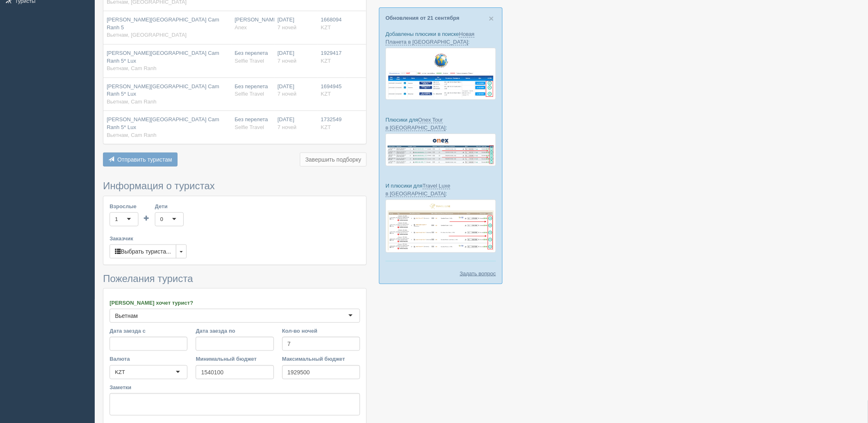 Image resolution: width=868 pixels, height=423 pixels. I want to click on div: 0, so click(161, 220).